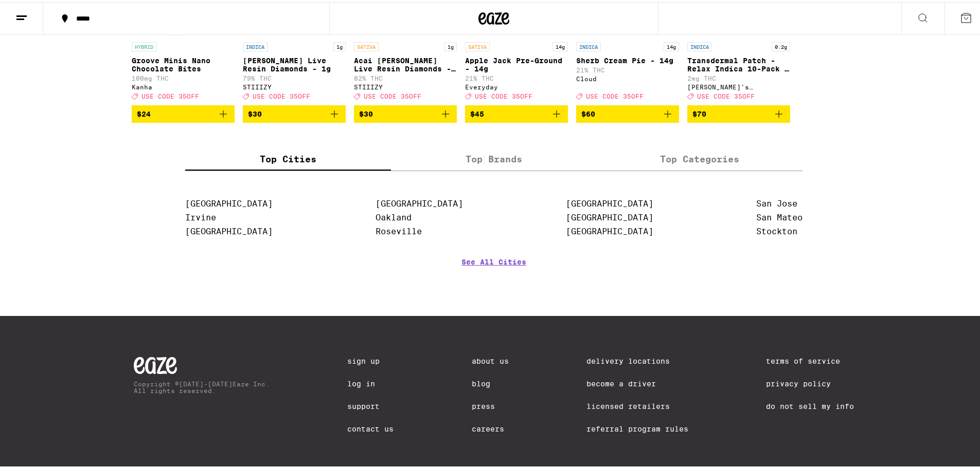 The width and height of the screenshot is (980, 468). I want to click on a: Become a Driver, so click(637, 382).